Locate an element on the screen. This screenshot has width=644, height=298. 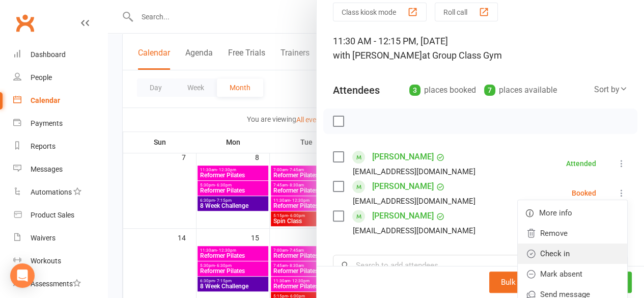
a: Reports is located at coordinates (60, 146).